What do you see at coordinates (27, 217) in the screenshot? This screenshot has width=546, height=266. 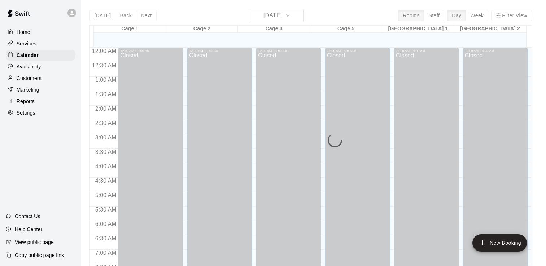 I see `p: Contact Us` at bounding box center [27, 217].